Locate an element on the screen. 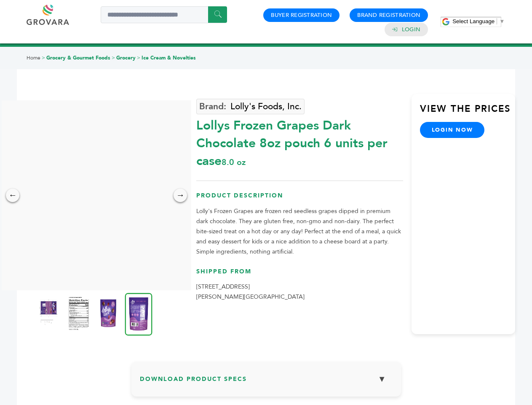 The width and height of the screenshot is (532, 405). a: Buyer Registration is located at coordinates (301, 16).